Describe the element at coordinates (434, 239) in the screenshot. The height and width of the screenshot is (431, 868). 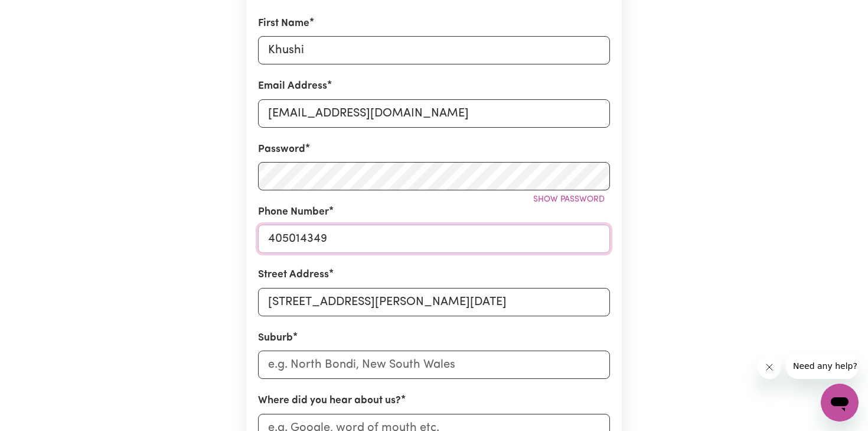
I see `input: e.g. 0412 345 678` at that location.